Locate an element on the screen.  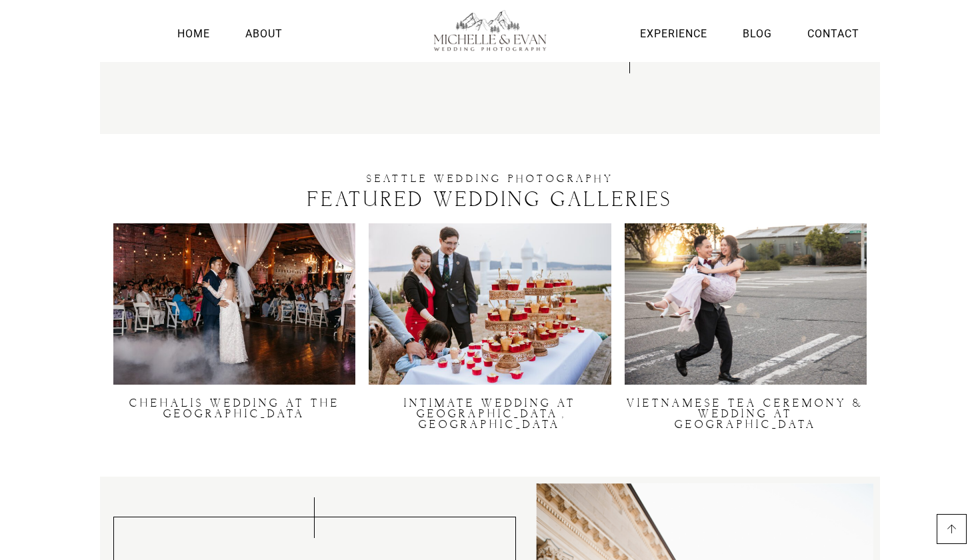
h3: Featured wedding Galleries is located at coordinates (490, 200).